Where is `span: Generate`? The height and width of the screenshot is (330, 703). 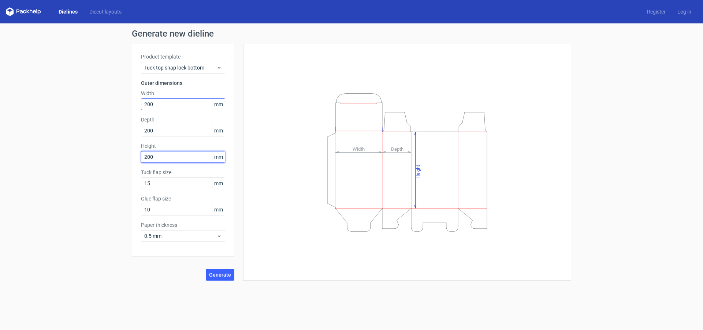 span: Generate is located at coordinates (220, 275).